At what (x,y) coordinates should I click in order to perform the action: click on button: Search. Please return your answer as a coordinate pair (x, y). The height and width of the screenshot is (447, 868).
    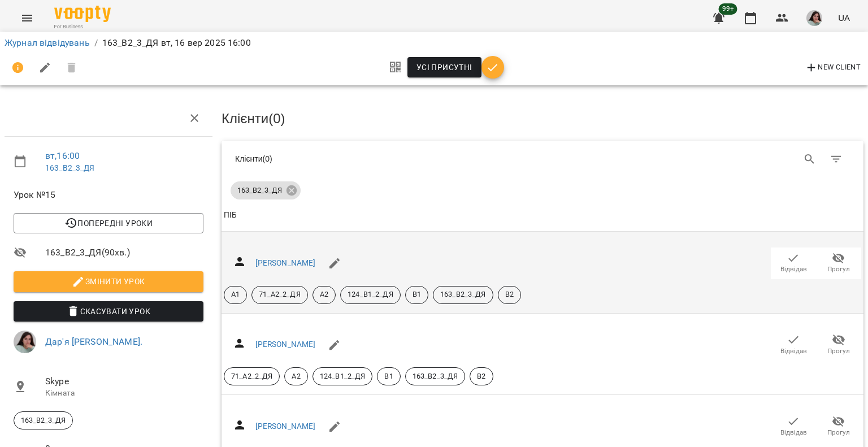
    Looking at the image, I should click on (810, 159).